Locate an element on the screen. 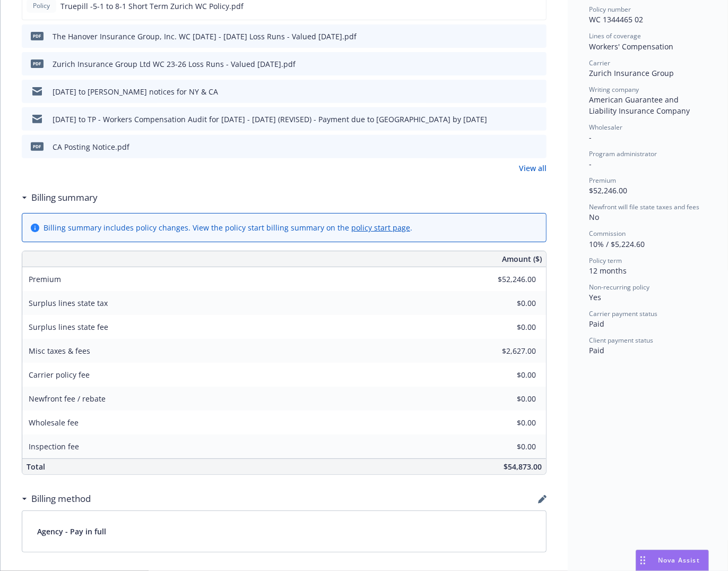 The height and width of the screenshot is (571, 728). span: Lines of coverage is located at coordinates (615, 35).